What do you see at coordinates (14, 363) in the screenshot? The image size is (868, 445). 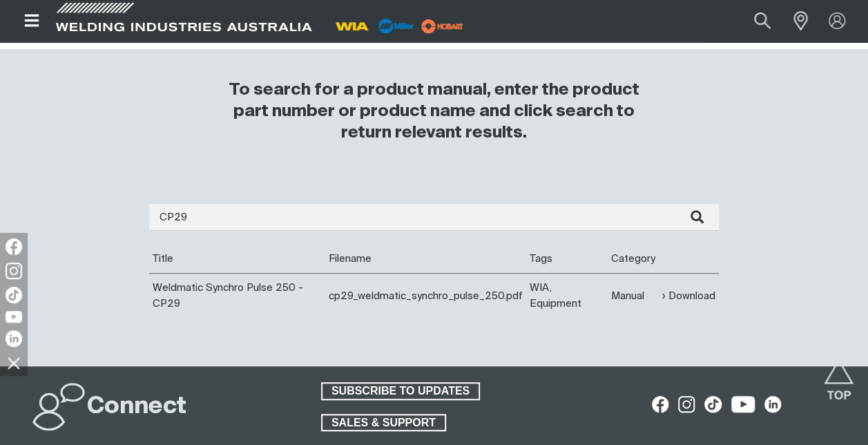 I see `img: hide socials` at bounding box center [14, 363].